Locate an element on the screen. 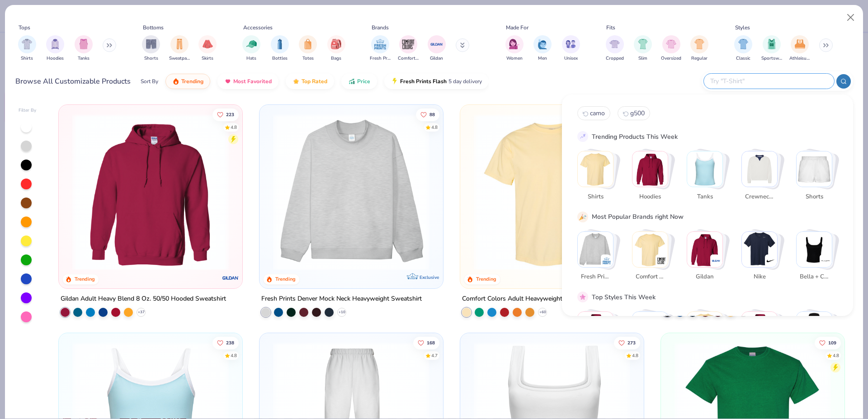 This screenshot has height=419, width=868. button: Stack Card Button Preppy is located at coordinates (817, 338).